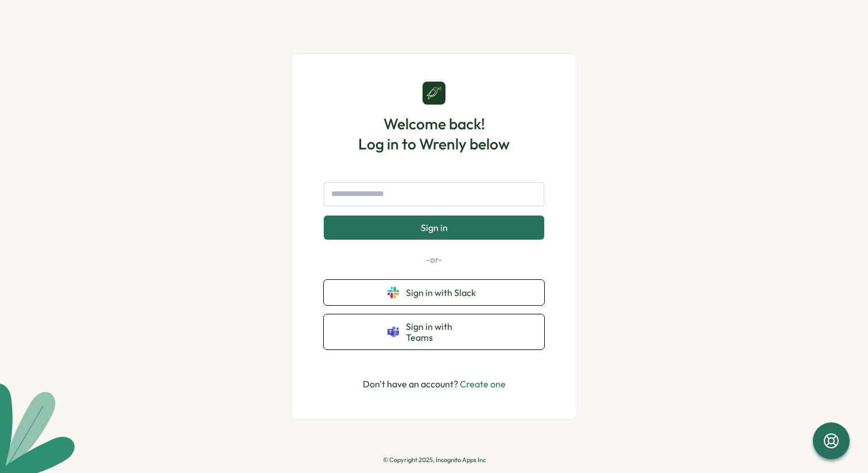 This screenshot has width=868, height=473. Describe the element at coordinates (434, 332) in the screenshot. I see `button: Sign in with Teams` at that location.